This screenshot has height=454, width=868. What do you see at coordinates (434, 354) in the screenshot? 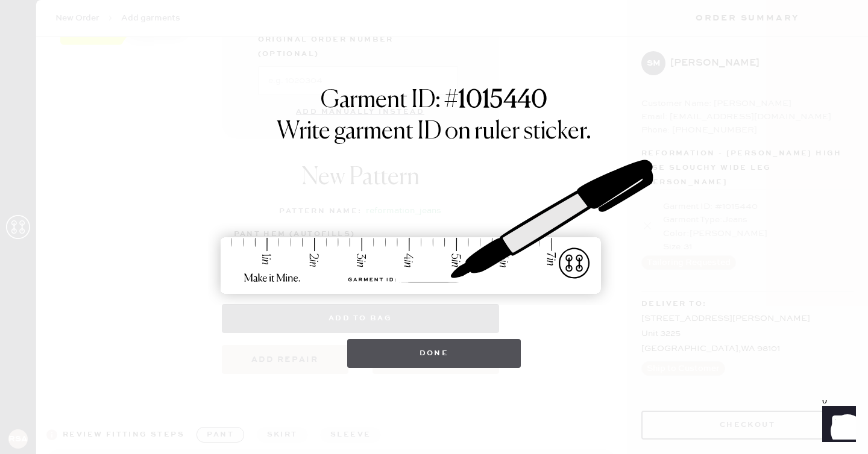
I see `button: Done` at bounding box center [434, 354].